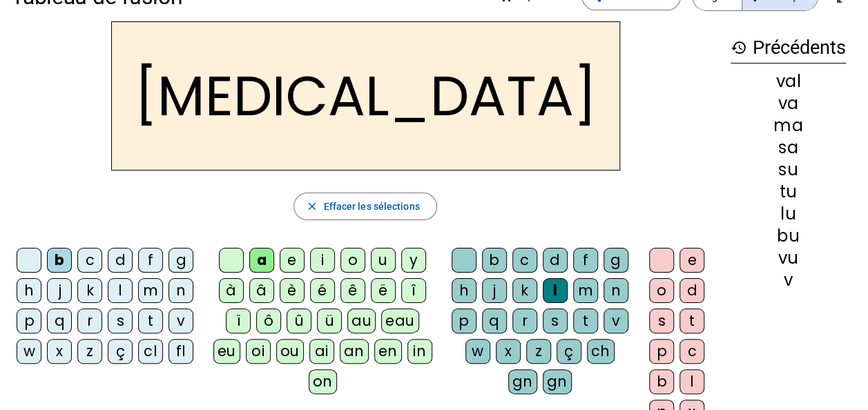  Describe the element at coordinates (365, 207) in the screenshot. I see `button: Effacer les sélections` at that location.